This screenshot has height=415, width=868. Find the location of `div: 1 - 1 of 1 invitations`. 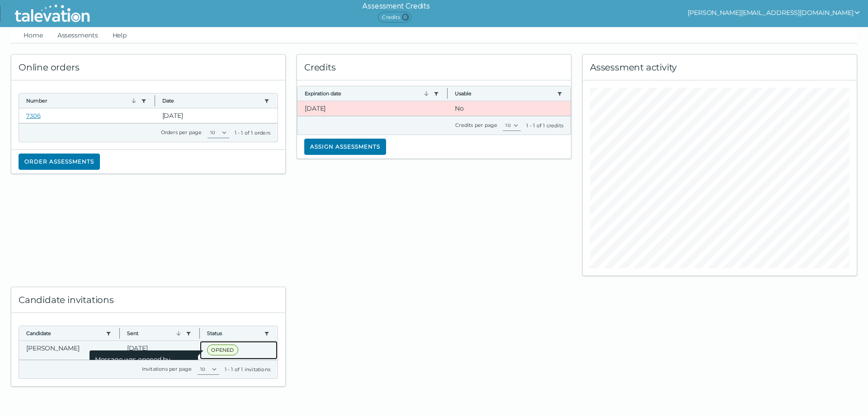

div: 1 - 1 of 1 invitations is located at coordinates (247, 369).